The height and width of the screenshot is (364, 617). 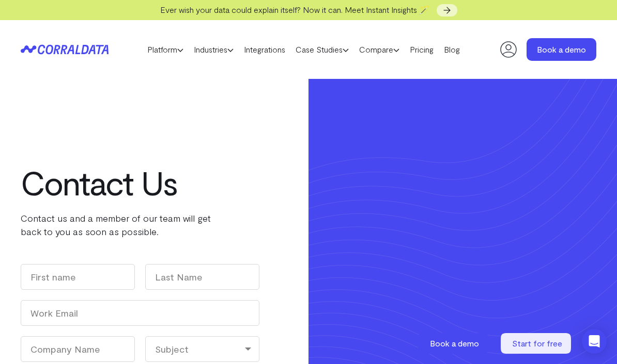 I want to click on a: Compare, so click(x=379, y=49).